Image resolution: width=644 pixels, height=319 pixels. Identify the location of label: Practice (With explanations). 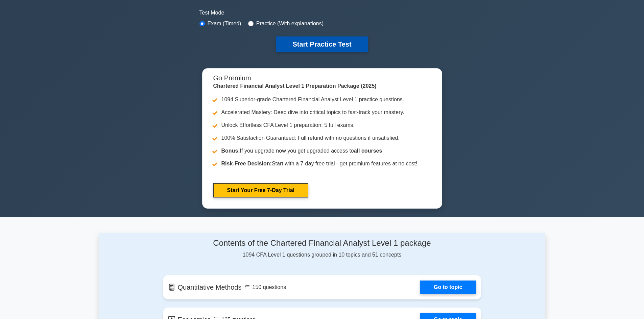
(290, 24).